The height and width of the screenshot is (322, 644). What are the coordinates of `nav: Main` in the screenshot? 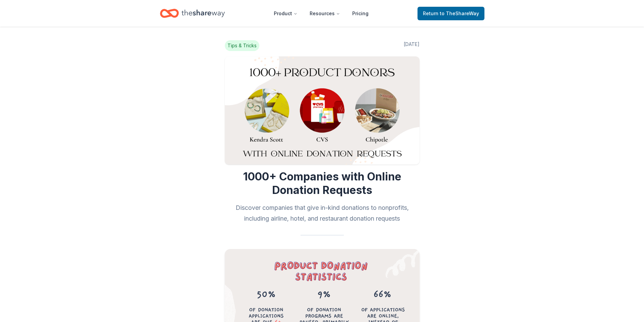 It's located at (321, 13).